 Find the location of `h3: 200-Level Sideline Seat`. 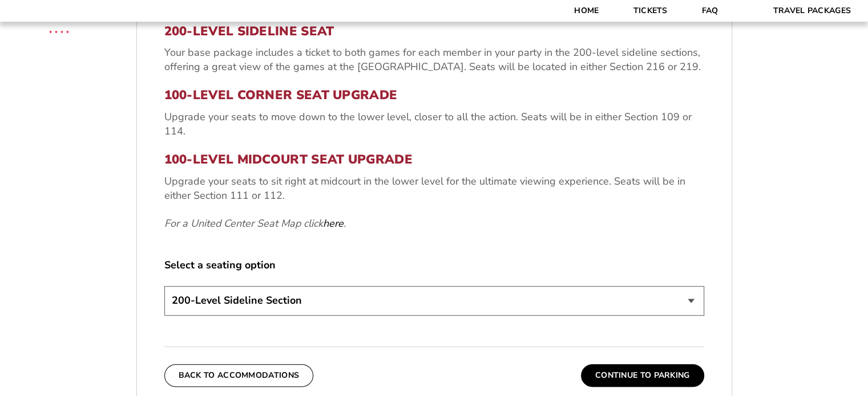

h3: 200-Level Sideline Seat is located at coordinates (434, 31).